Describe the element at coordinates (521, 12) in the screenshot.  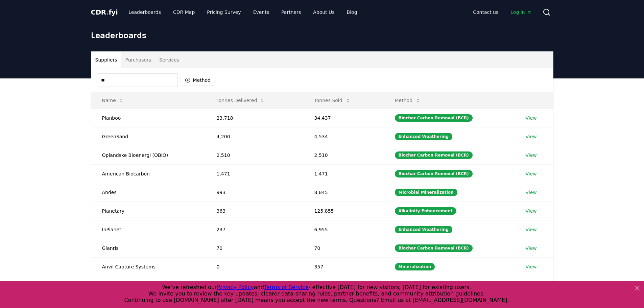
I see `a: Log in` at that location.